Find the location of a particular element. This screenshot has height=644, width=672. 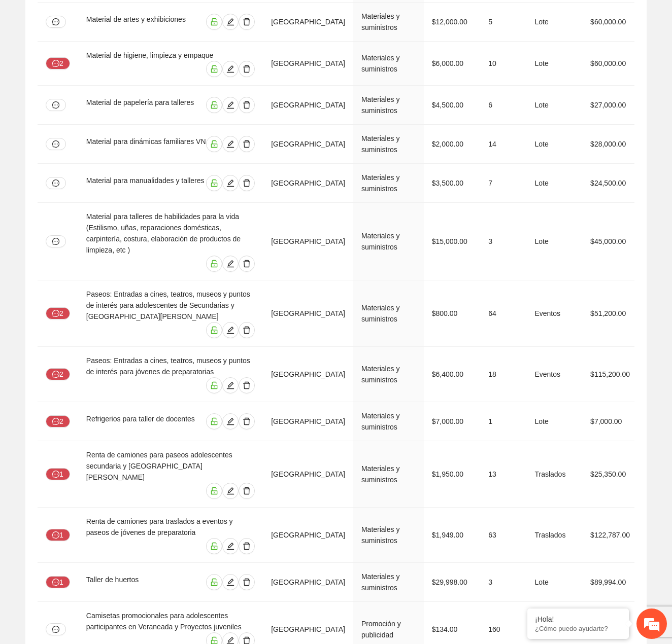

td: 1 is located at coordinates (503, 421).